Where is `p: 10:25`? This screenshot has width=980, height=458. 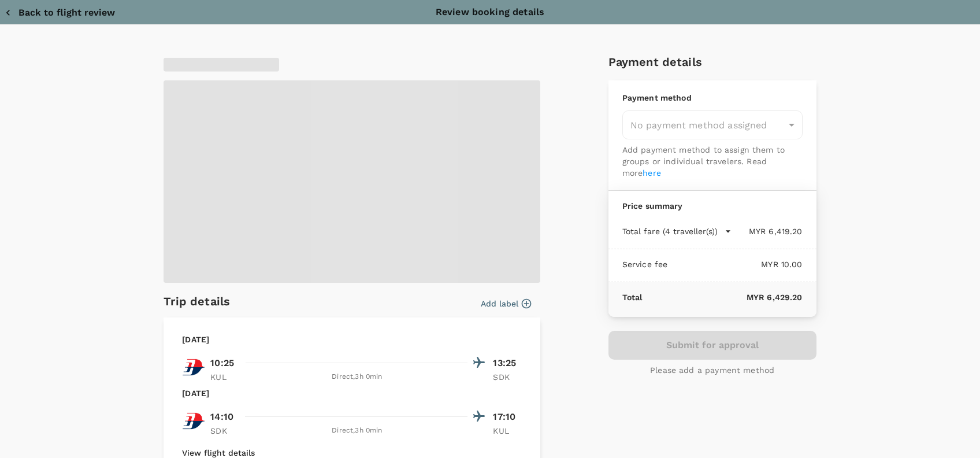 p: 10:25 is located at coordinates (222, 363).